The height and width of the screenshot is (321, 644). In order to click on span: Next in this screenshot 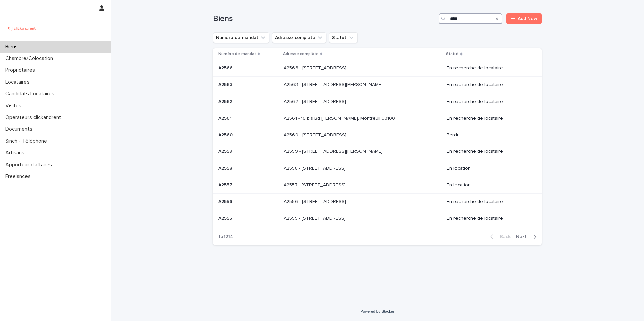, I will do `click(523, 237)`.